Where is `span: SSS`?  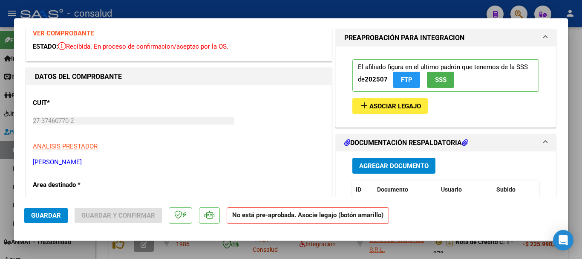
span: SSS is located at coordinates (440, 80).